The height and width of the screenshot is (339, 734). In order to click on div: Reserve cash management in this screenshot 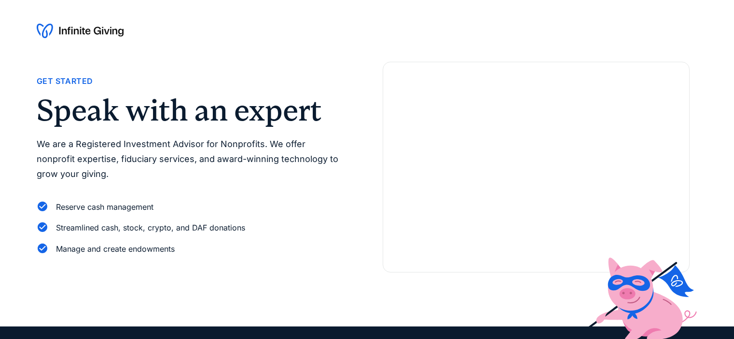, I will do `click(105, 207)`.